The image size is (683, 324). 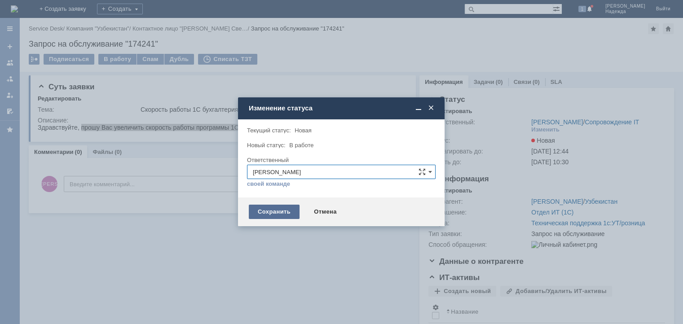 I want to click on span: Сложная форма, so click(x=422, y=172).